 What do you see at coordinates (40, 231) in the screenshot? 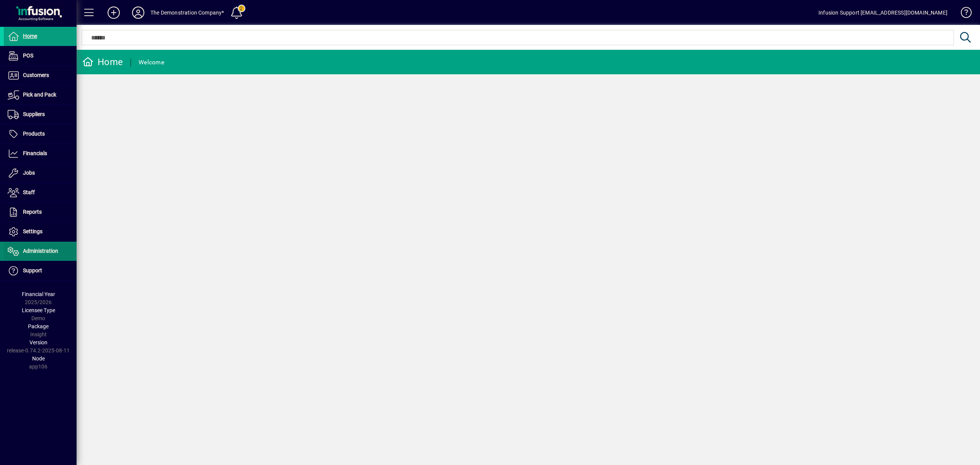
I see `a: Settings` at bounding box center [40, 231].